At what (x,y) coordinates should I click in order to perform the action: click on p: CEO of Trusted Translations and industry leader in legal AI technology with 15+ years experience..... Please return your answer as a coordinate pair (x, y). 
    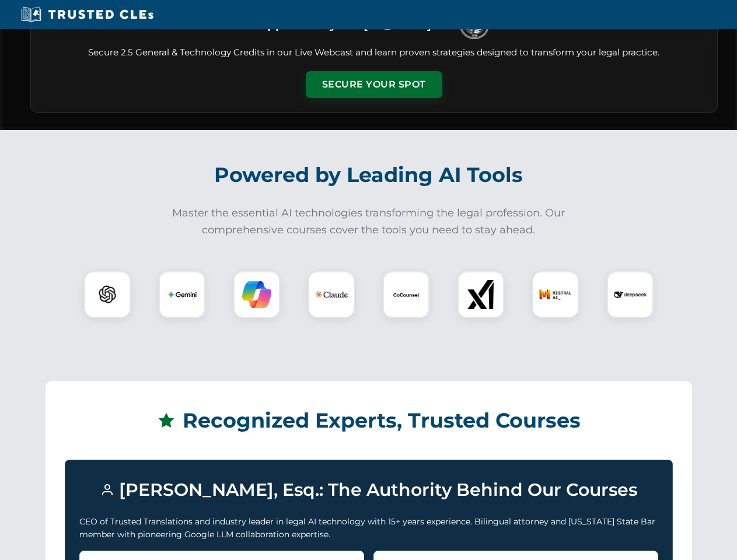
    Looking at the image, I should click on (369, 527).